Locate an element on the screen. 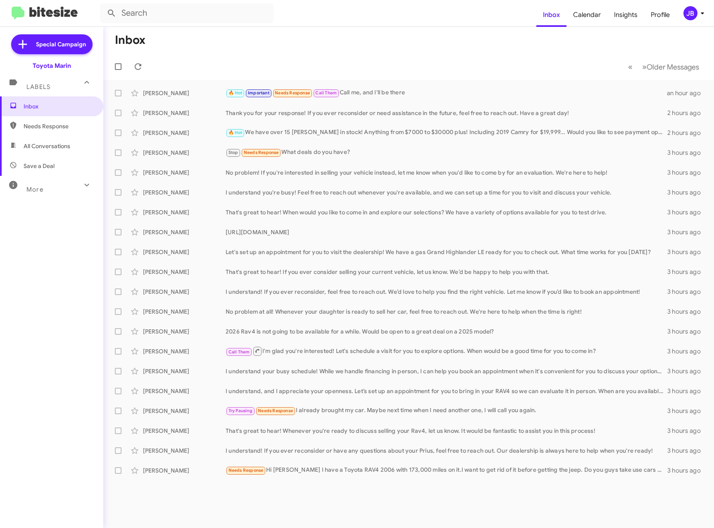  div: I understand! If you ever reconsider or have any questions about your Prius, feel free to reach o... is located at coordinates (446, 450).